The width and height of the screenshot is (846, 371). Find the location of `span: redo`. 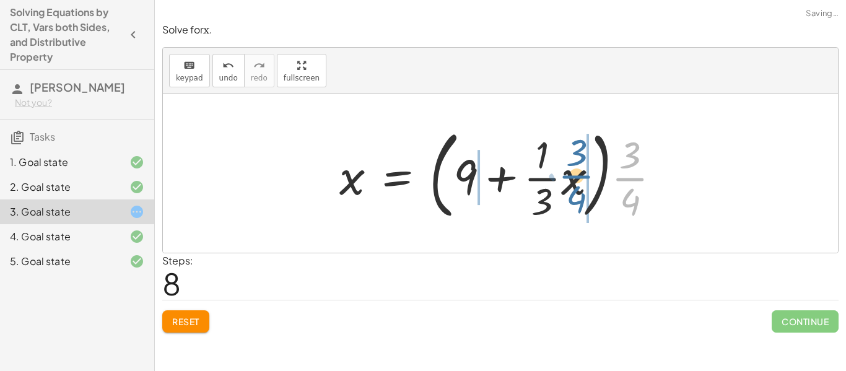

span: redo is located at coordinates (259, 78).